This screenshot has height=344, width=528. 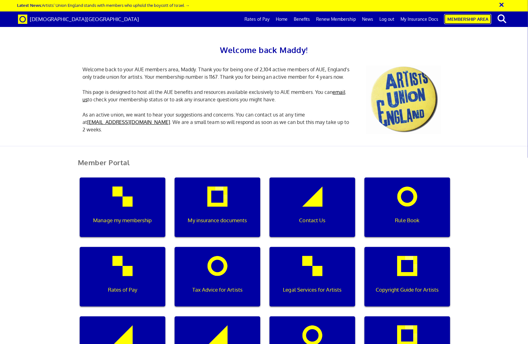 I want to click on a: Renew Membership, so click(x=336, y=19).